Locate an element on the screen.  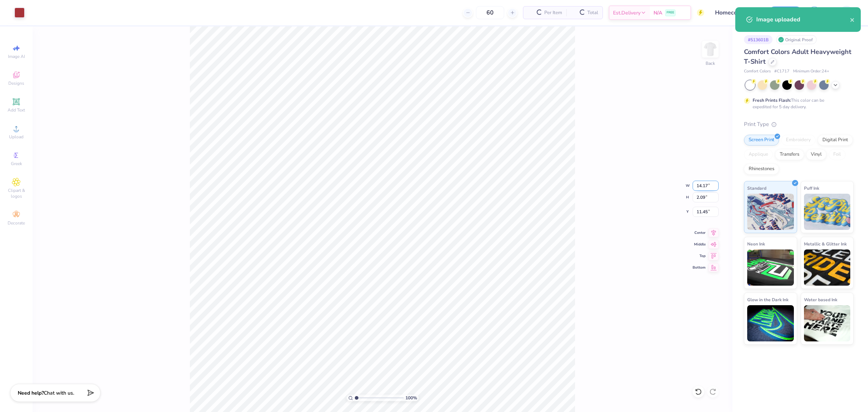
div: Foil is located at coordinates (837, 155).